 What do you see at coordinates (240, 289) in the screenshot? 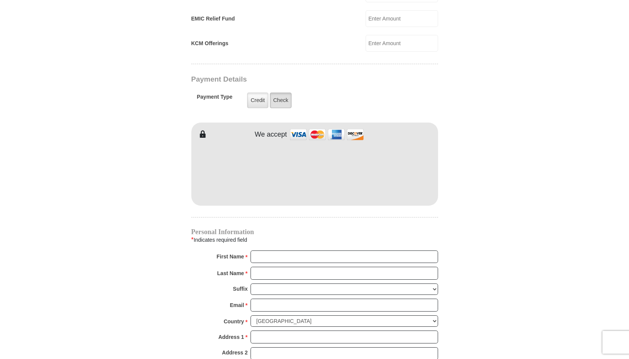
I see `strong: Suffix` at bounding box center [240, 289].